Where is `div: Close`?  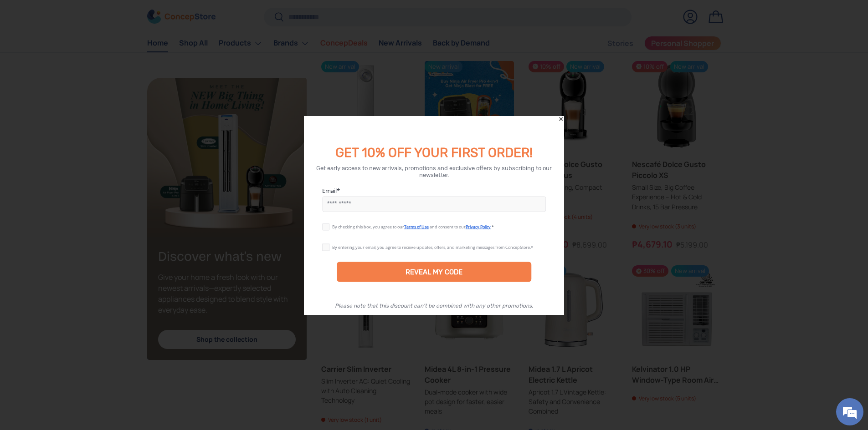 div: Close is located at coordinates (561, 119).